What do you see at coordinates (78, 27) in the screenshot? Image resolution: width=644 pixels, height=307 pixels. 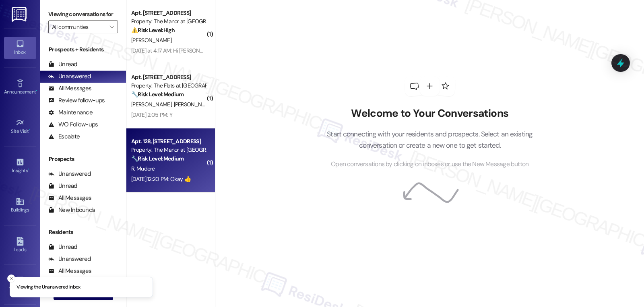 I see `input: All communities` at bounding box center [78, 27].